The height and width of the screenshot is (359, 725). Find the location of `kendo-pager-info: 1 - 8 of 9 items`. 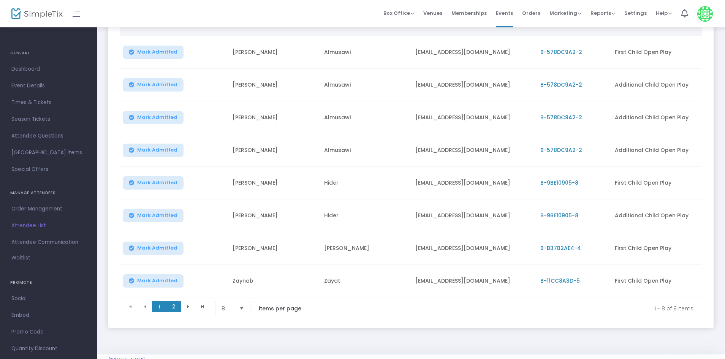

kendo-pager-info: 1 - 8 of 9 items is located at coordinates (505, 309).